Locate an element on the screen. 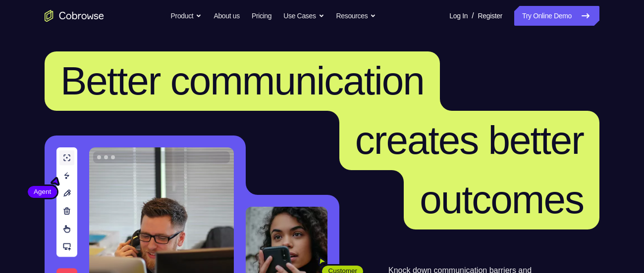  a: About us is located at coordinates (226, 16).